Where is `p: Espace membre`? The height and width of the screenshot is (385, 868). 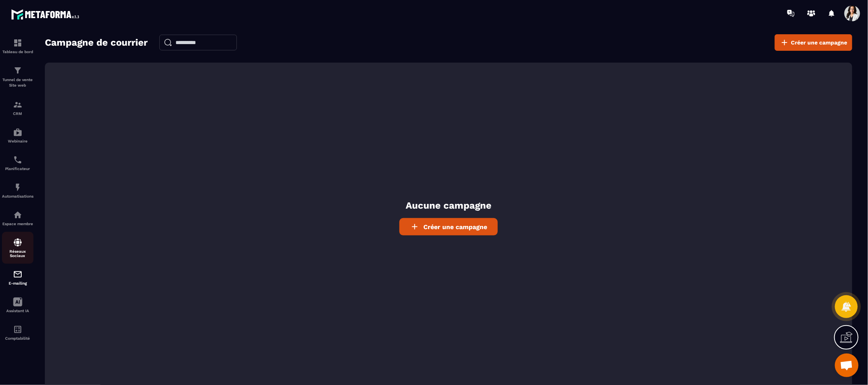
p: Espace membre is located at coordinates (18, 224).